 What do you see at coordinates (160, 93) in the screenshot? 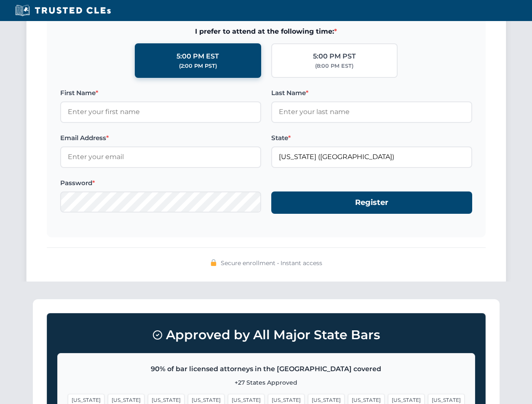
I see `label: First Name` at bounding box center [160, 93].